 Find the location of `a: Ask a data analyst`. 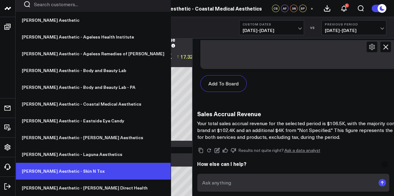

a: Ask a data analyst is located at coordinates (302, 151).